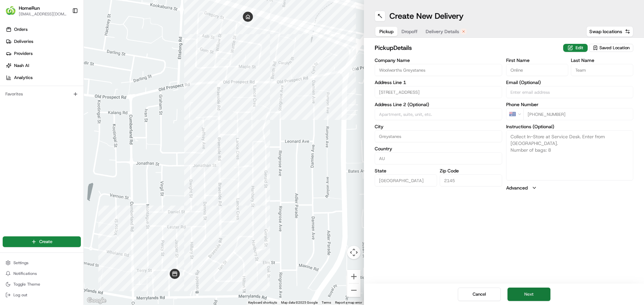  I want to click on button: HomeRun, so click(29, 8).